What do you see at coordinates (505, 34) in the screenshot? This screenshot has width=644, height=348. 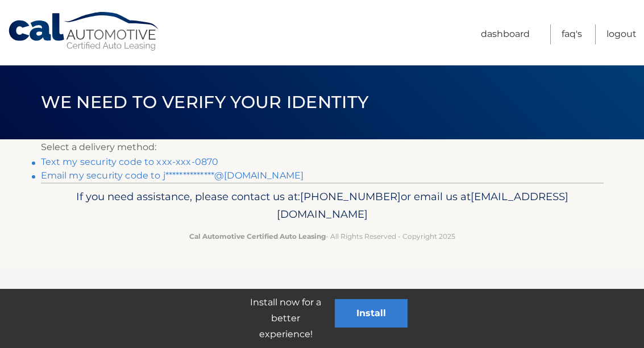 I see `a: Dashboard` at bounding box center [505, 34].